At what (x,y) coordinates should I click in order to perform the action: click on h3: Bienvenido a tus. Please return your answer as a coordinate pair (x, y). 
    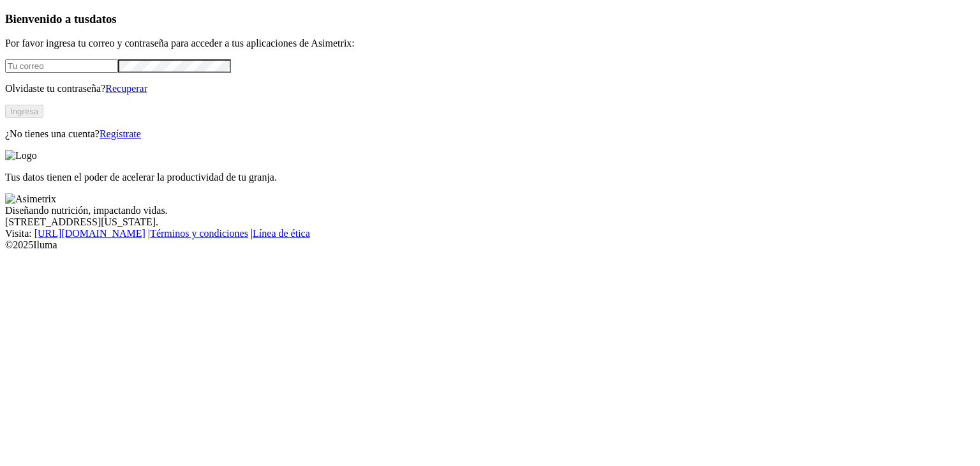
    Looking at the image, I should click on (490, 19).